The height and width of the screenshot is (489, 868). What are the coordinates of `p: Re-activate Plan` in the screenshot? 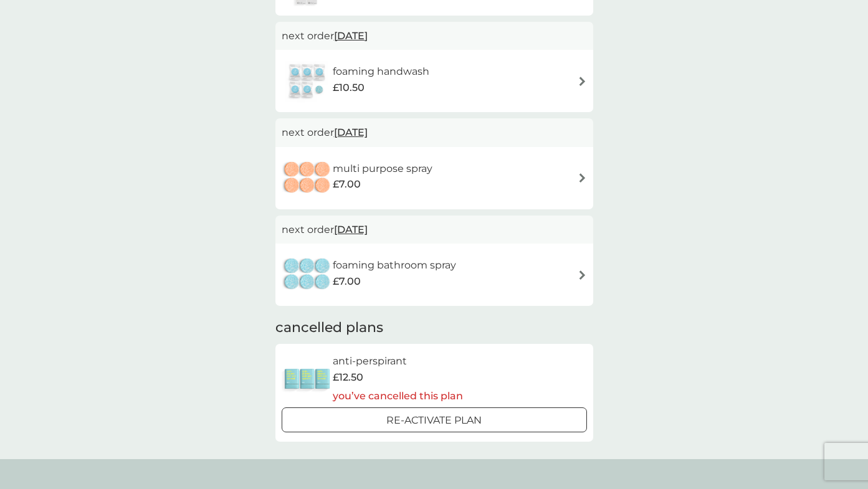 It's located at (434, 421).